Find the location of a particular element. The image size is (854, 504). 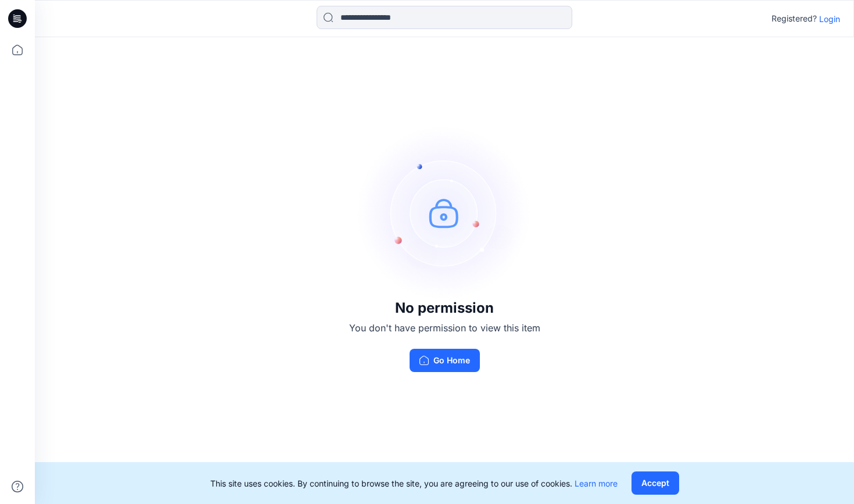

a: Learn more is located at coordinates (596, 483).